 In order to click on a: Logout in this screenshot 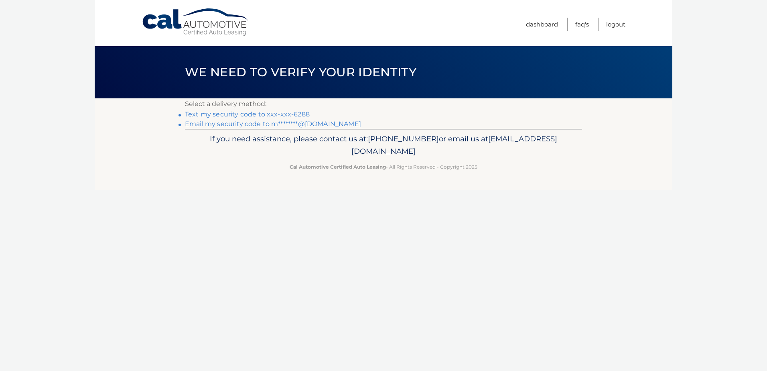, I will do `click(616, 24)`.